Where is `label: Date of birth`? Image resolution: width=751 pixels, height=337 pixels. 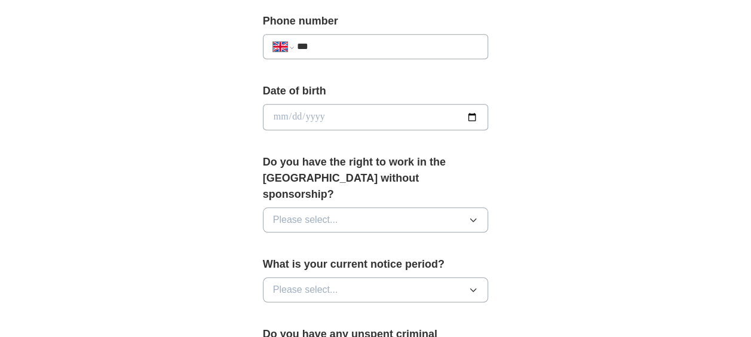
label: Date of birth is located at coordinates (376, 91).